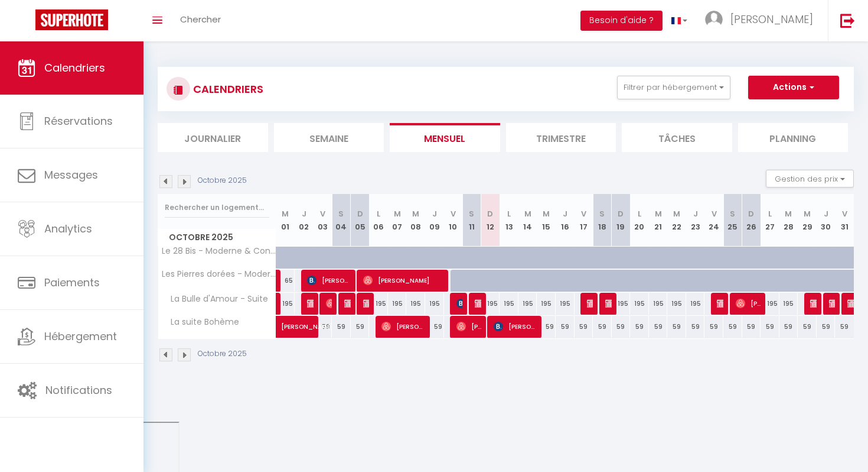 The width and height of the screenshot is (868, 472). What do you see at coordinates (217, 208) in the screenshot?
I see `input: Rechercher un logement...` at bounding box center [217, 208].